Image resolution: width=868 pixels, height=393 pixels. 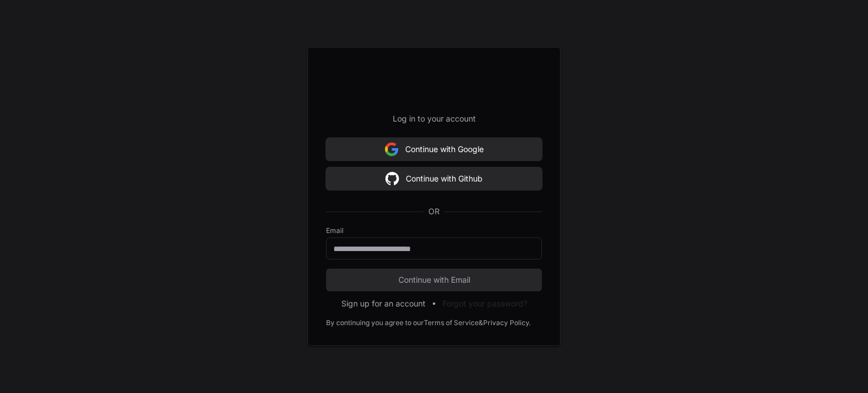 I want to click on span: OR, so click(x=434, y=211).